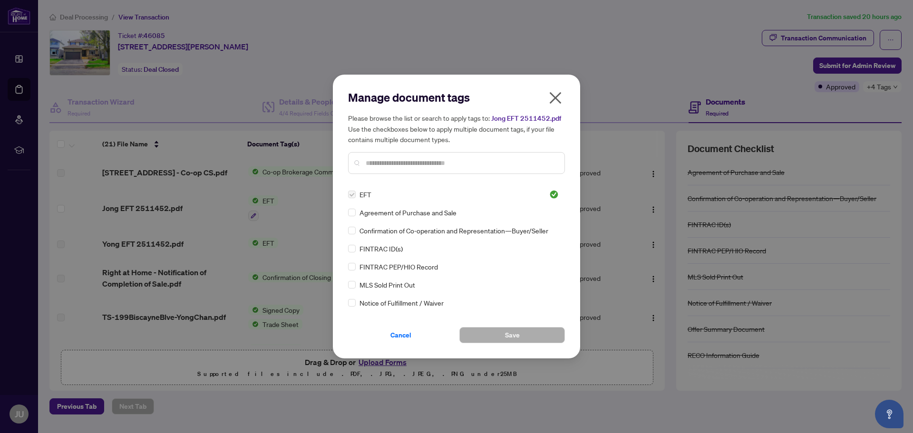 Image resolution: width=913 pixels, height=433 pixels. Describe the element at coordinates (401, 303) in the screenshot. I see `span: Notice of Fulfillment / Waiver` at that location.